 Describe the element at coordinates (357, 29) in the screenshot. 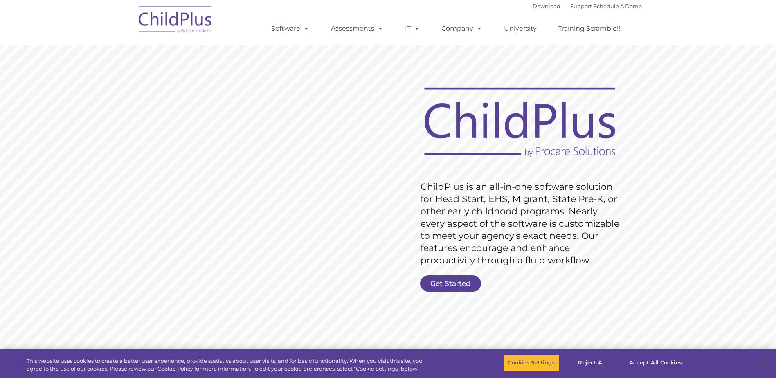

I see `a: Assessments` at that location.